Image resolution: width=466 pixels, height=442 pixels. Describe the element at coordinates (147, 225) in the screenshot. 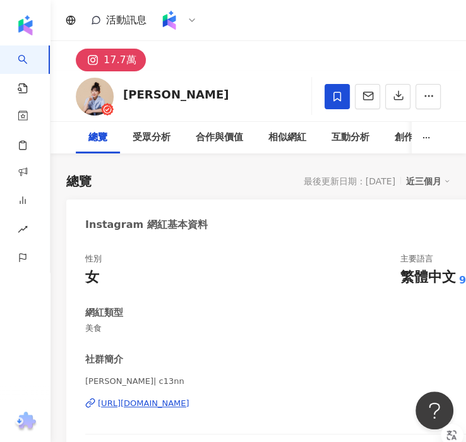

I see `div: Instagram 網紅基本資料` at that location.